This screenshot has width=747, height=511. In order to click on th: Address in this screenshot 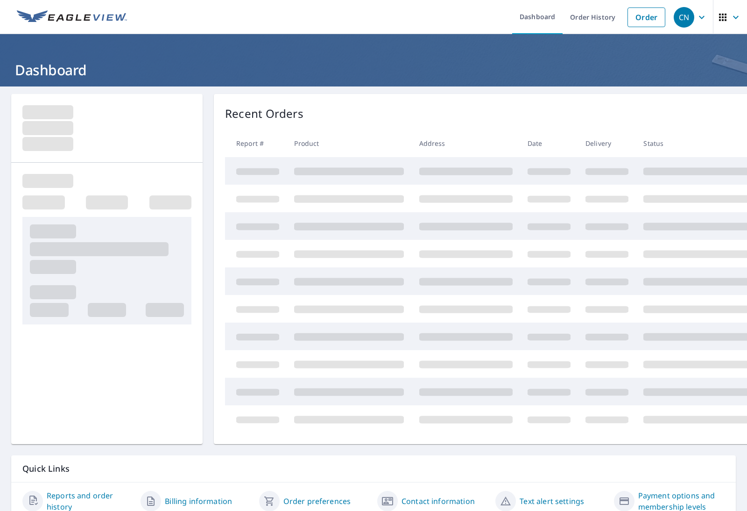, I will do `click(466, 143)`.